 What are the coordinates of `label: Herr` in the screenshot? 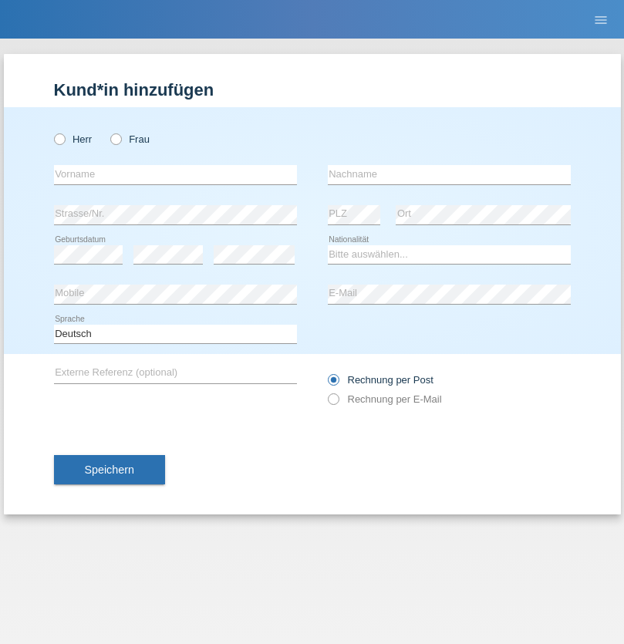 It's located at (73, 139).